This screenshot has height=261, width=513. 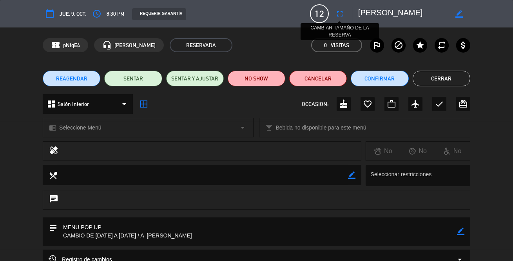 I want to click on i: border_all, so click(x=144, y=104).